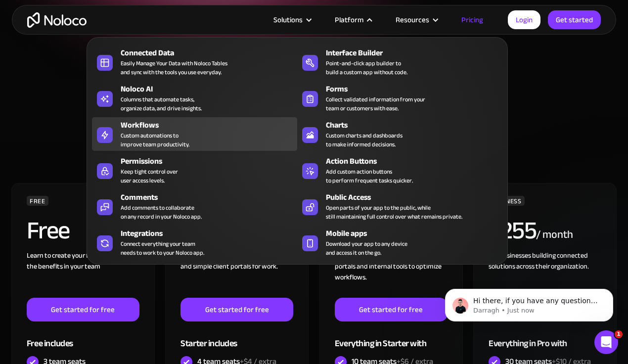  Describe the element at coordinates (107, 43) in the screenshot. I see `p: Message from Darragh, sent Just now` at that location.